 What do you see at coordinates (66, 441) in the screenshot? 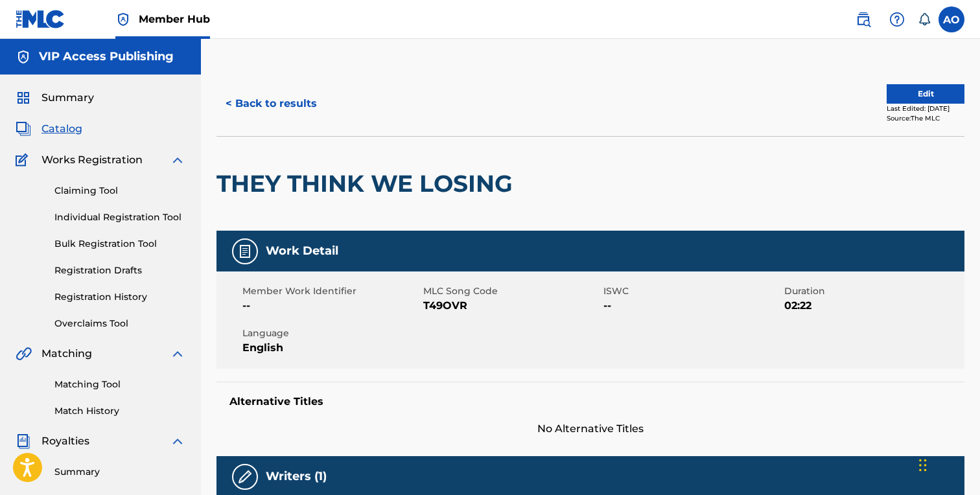
I see `span: Royalties` at bounding box center [66, 441].